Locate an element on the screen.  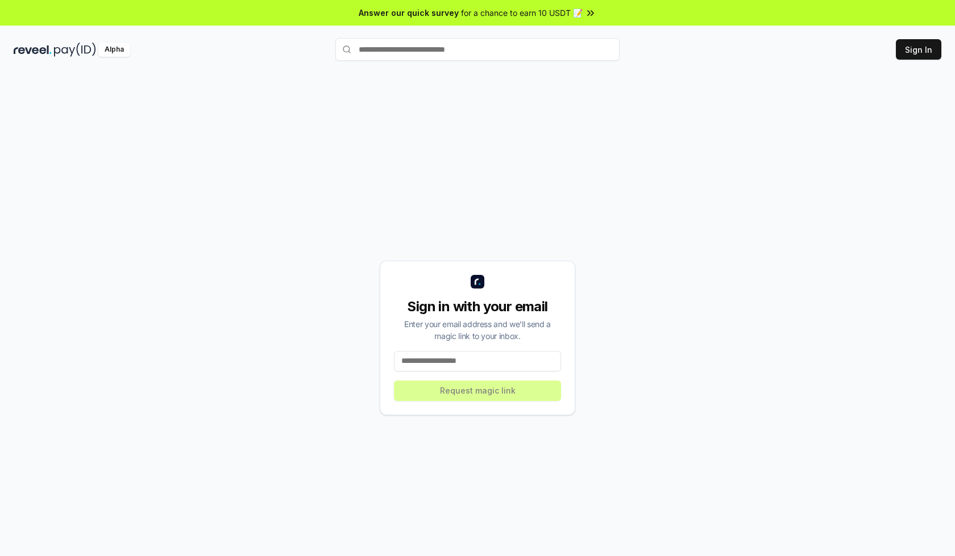
img: reveel_dark is located at coordinates (32, 49).